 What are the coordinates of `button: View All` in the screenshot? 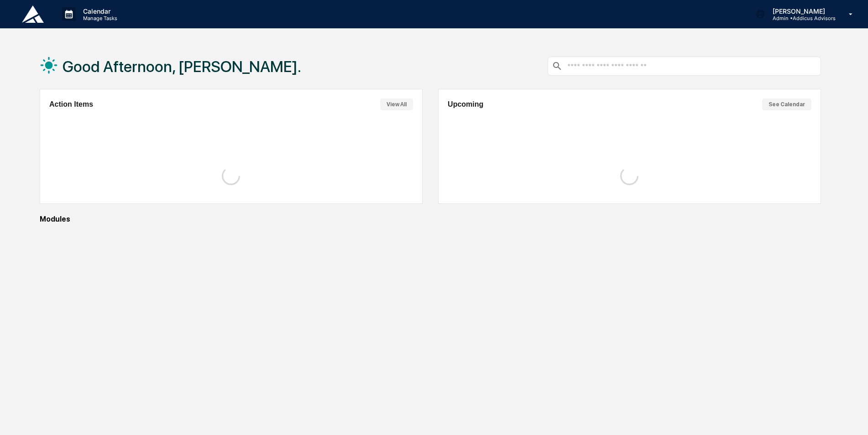 It's located at (396, 104).